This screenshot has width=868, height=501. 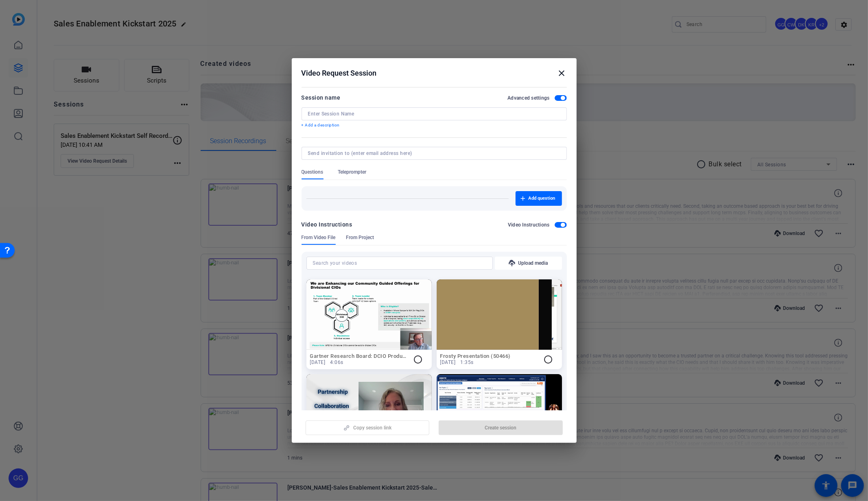 I want to click on h2: Gartner Research Board: DCIO Product Update, so click(x=359, y=356).